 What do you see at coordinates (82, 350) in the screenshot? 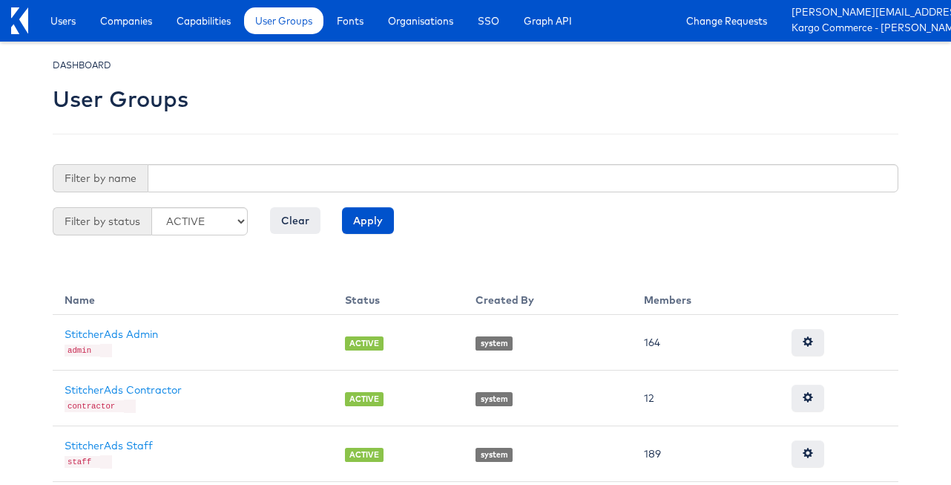
I see `code: admin` at bounding box center [82, 350].